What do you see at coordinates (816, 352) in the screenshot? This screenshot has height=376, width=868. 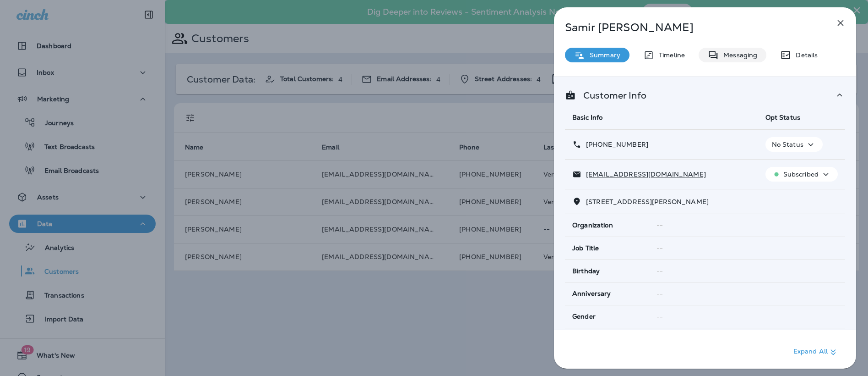 I see `button: Expand All` at bounding box center [816, 352].